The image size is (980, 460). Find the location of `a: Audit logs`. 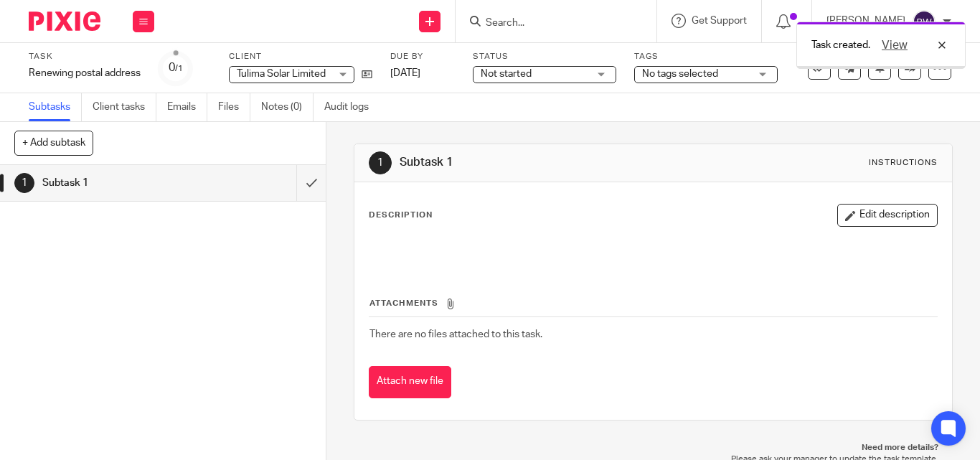

a: Audit logs is located at coordinates (351, 107).